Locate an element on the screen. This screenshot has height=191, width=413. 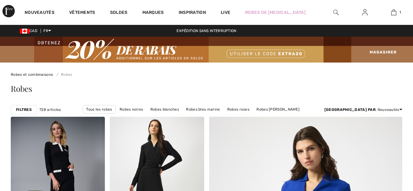
a: 1ère Avenue is located at coordinates (9, 11).